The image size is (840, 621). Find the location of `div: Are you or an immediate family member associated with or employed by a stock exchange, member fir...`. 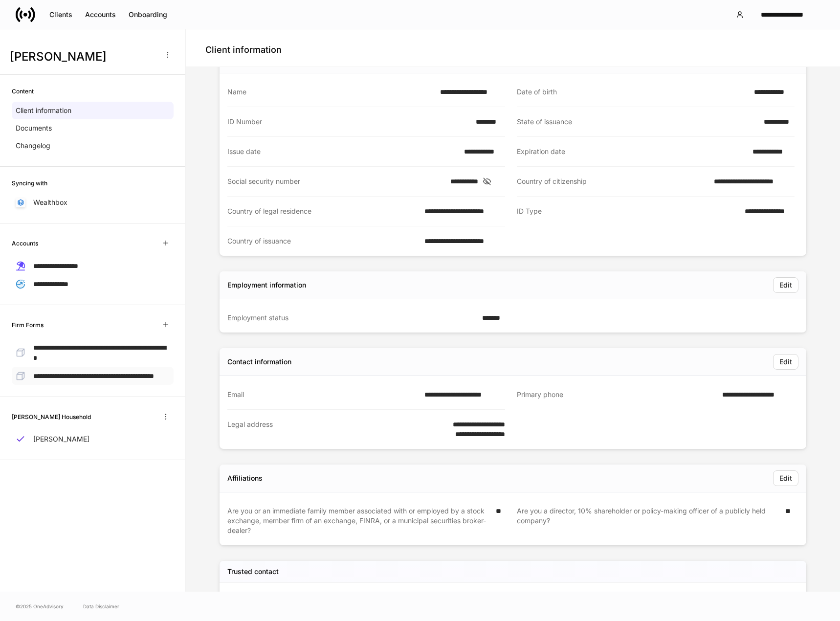

div: Are you or an immediate family member associated with or employed by a stock exchange, member fir... is located at coordinates (358, 520).